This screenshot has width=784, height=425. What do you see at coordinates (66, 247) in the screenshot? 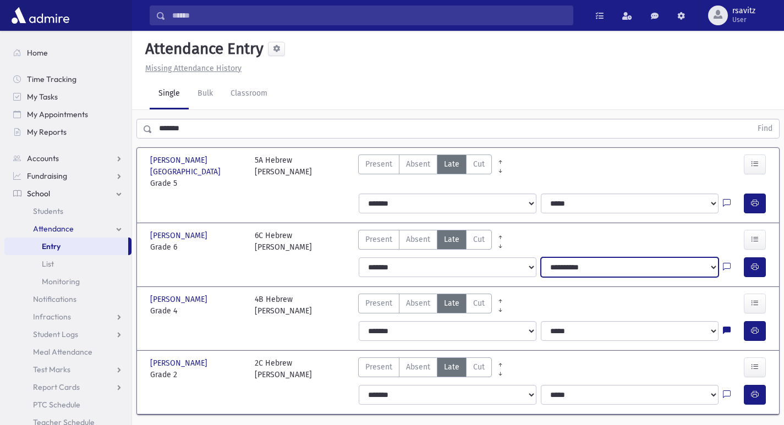
I see `a: Entry` at bounding box center [66, 247].